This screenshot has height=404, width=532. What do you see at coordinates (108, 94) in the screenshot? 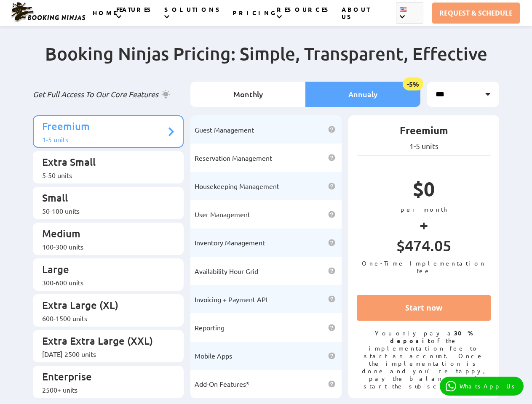
I see `p: Get Full Access To Our Core Features` at bounding box center [108, 94].